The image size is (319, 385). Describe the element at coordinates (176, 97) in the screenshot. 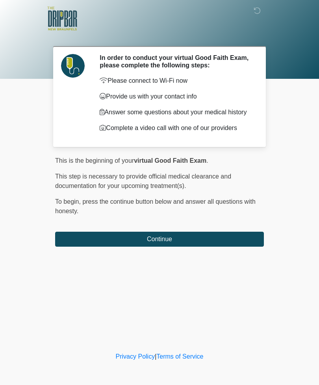

I see `p: Provide us with your contact info` at that location.